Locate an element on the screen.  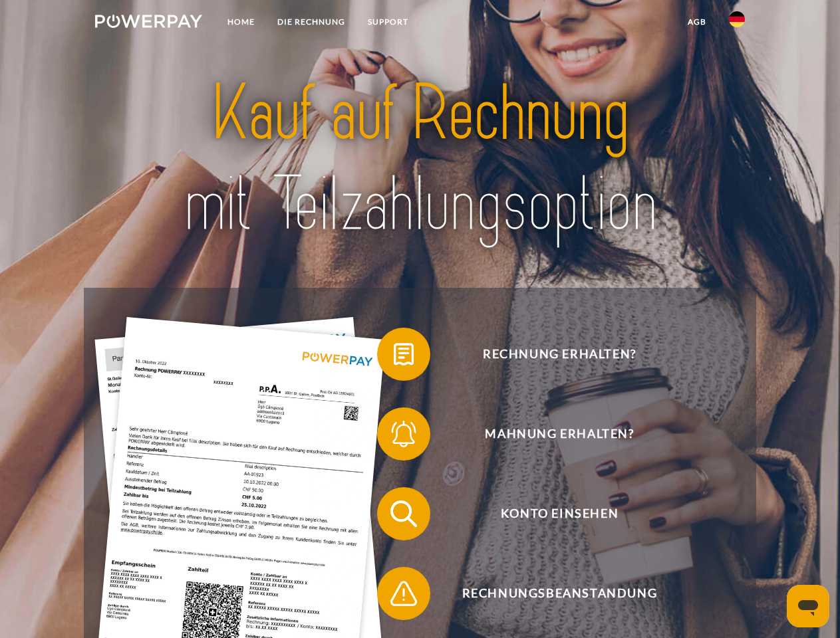
a: Rechnung erhalten? is located at coordinates (551, 355).